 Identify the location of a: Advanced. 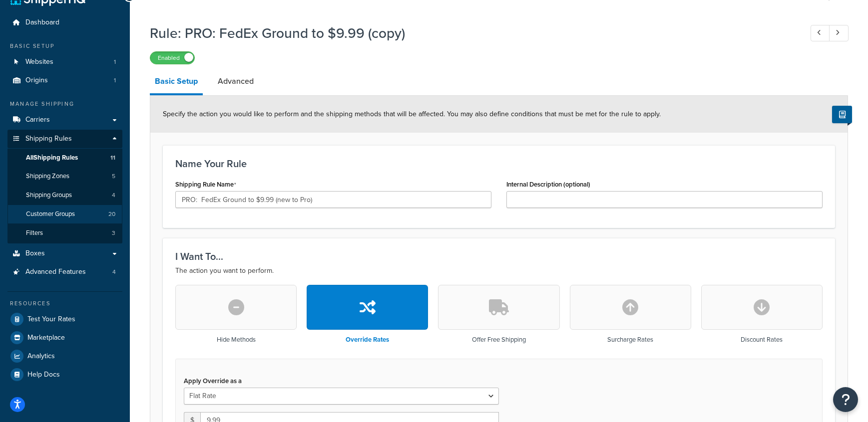
(236, 81).